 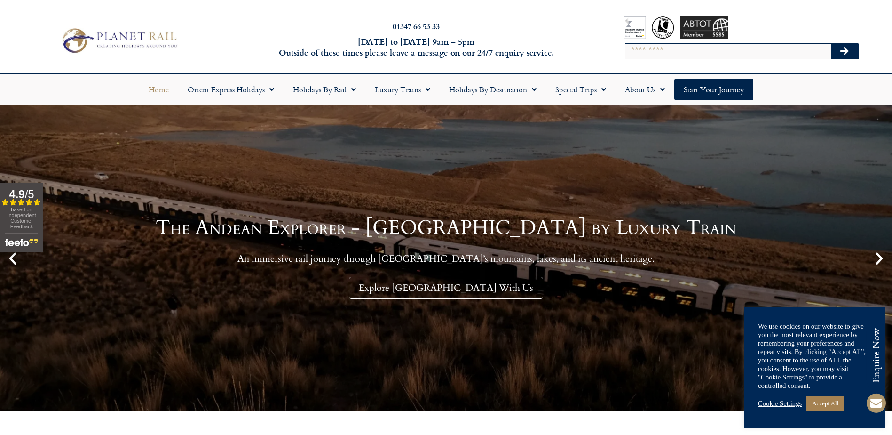 I want to click on img: Planet Rail Train Holidays Logo, so click(x=119, y=40).